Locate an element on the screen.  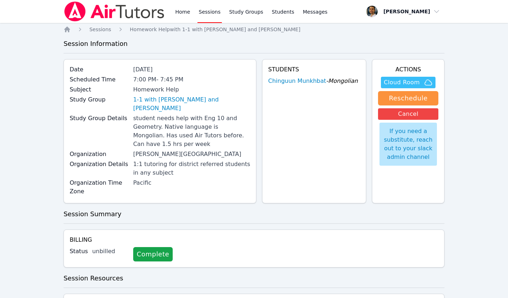
div: 1:1 tutoring for district referred students in any subject is located at coordinates (192, 169).